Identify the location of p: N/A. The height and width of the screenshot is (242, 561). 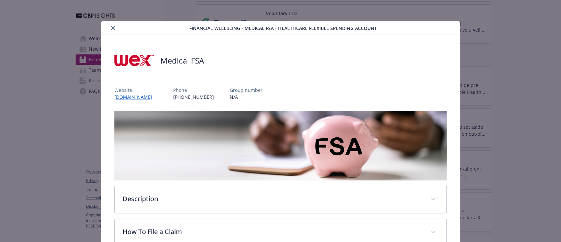
(246, 97).